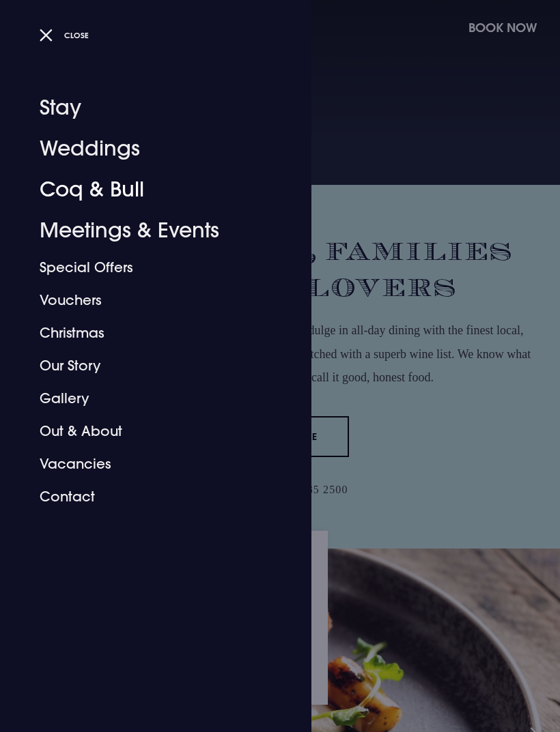  I want to click on a: Our Story, so click(147, 366).